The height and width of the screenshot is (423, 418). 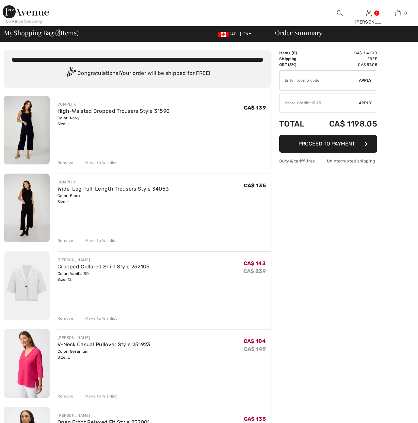 I want to click on img: Canadian Dollar, so click(x=224, y=34).